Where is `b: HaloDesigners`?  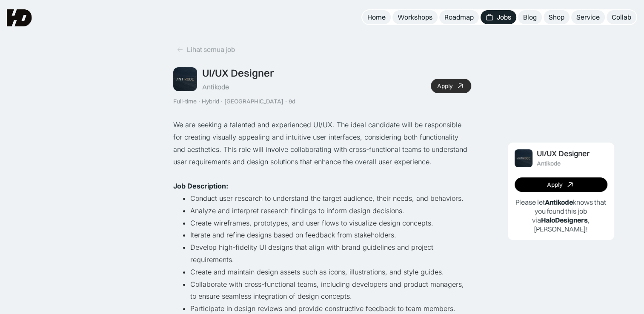 b: HaloDesigners is located at coordinates (564, 220).